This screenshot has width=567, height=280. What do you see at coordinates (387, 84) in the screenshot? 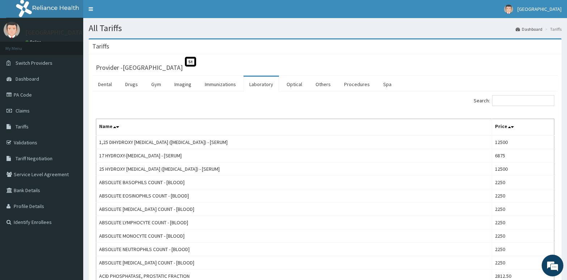
I see `a: Spa` at bounding box center [387, 84].